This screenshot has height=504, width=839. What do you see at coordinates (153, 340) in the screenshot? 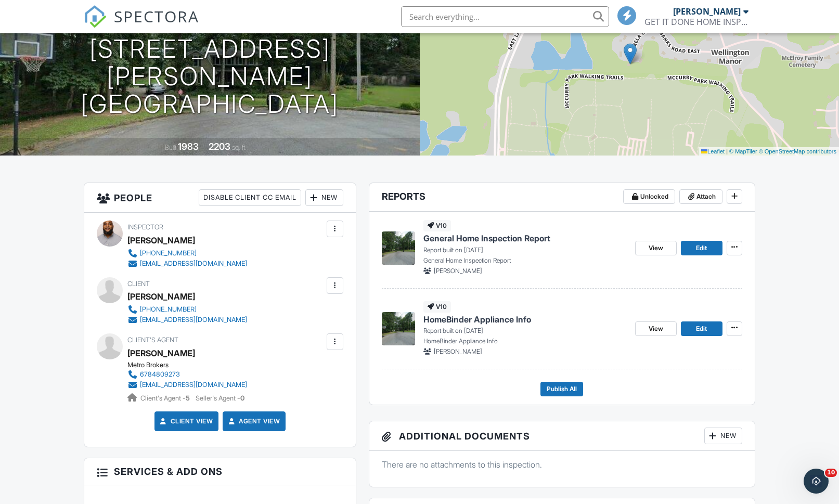
I see `span: Client's Agent` at bounding box center [153, 340].